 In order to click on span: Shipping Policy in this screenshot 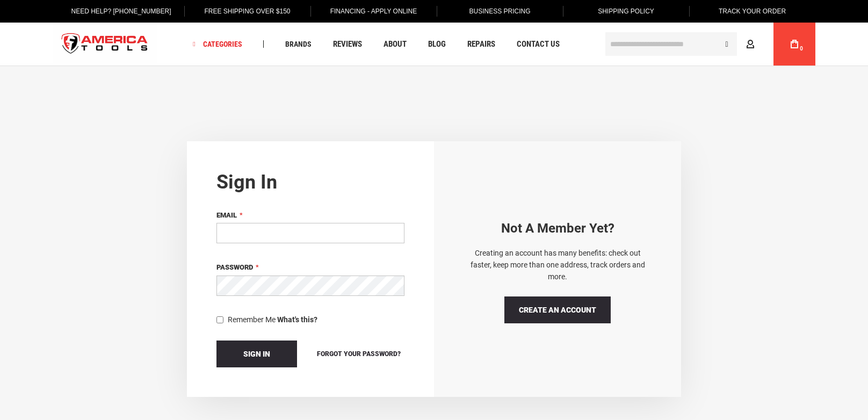, I will do `click(626, 12)`.